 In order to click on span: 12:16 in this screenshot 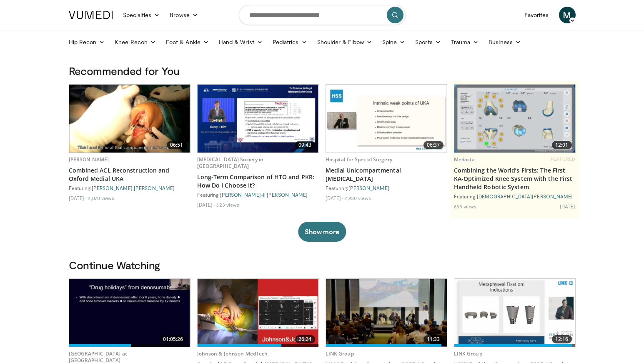, I will do `click(562, 339)`.